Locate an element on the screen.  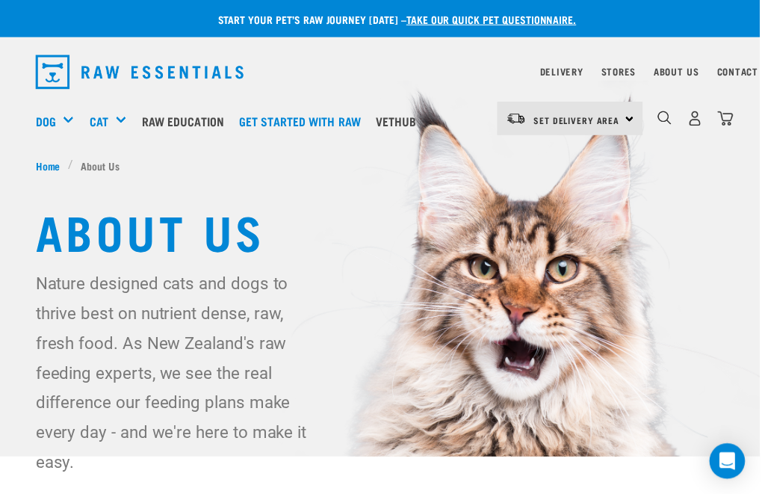
a: Contact is located at coordinates (743, 72).